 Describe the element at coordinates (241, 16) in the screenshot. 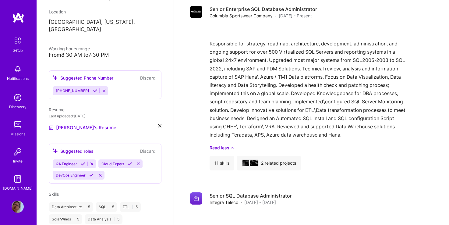

I see `span: Columbia Sportswear Company` at that location.